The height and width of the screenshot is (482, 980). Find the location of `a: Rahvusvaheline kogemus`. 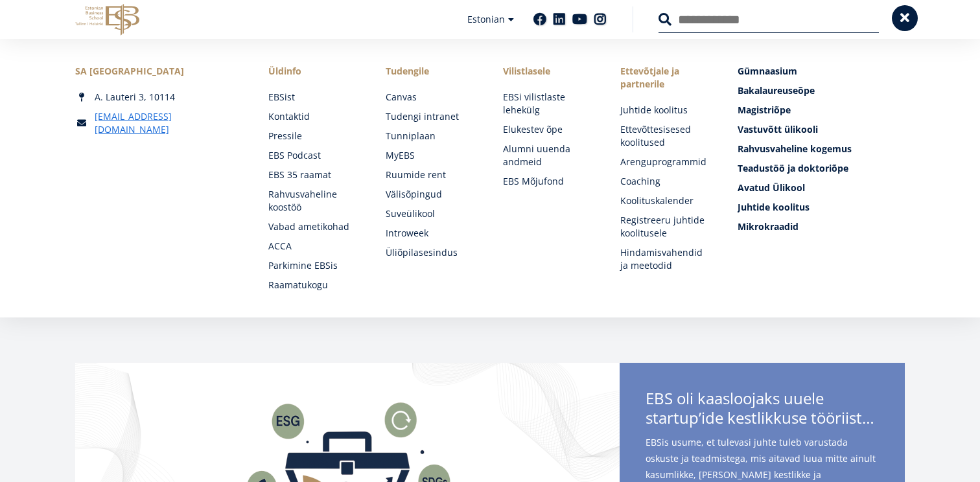

a: Rahvusvaheline kogemus is located at coordinates (821, 149).